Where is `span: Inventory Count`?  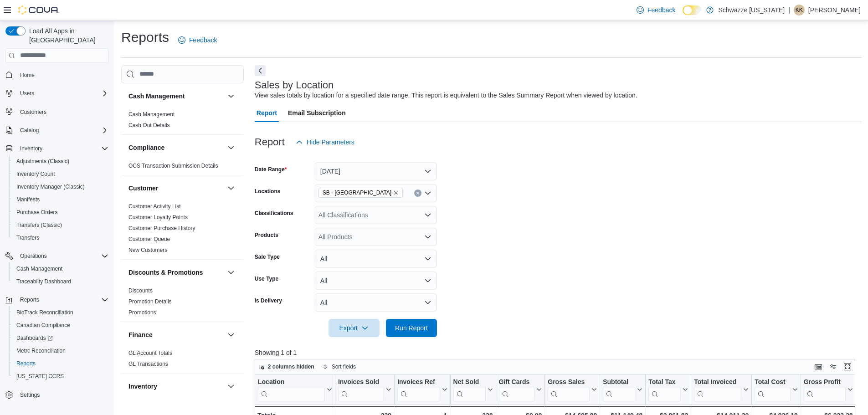 span: Inventory Count is located at coordinates (61, 174).